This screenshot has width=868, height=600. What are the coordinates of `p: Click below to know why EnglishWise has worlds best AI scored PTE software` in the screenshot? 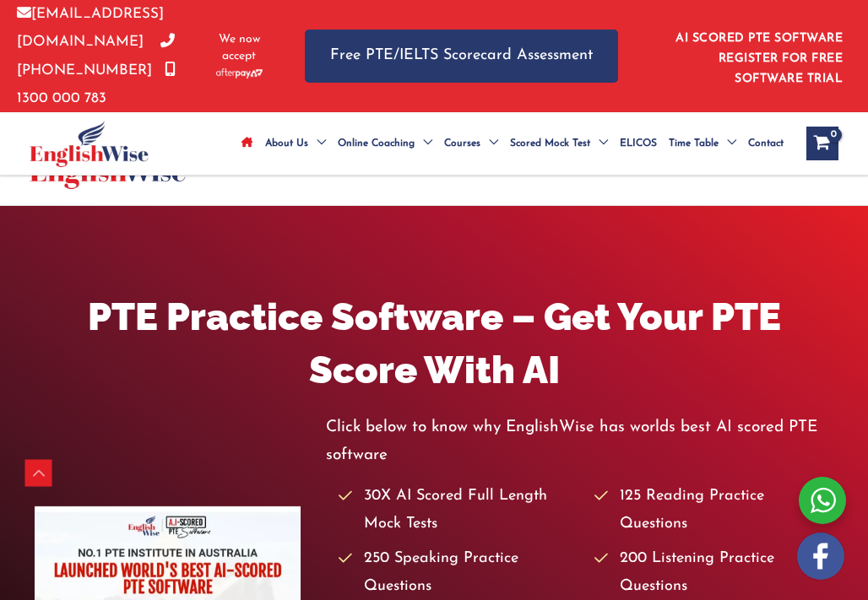 It's located at (579, 442).